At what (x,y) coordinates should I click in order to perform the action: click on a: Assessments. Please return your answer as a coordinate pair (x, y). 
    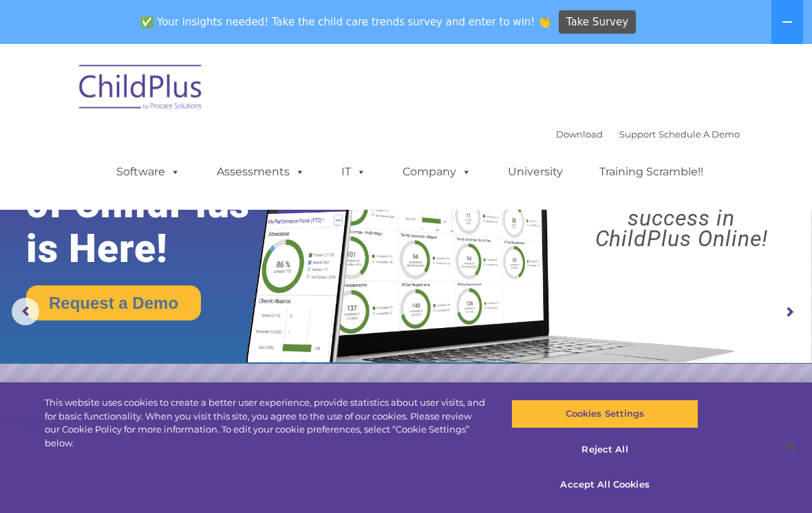
    Looking at the image, I should click on (261, 172).